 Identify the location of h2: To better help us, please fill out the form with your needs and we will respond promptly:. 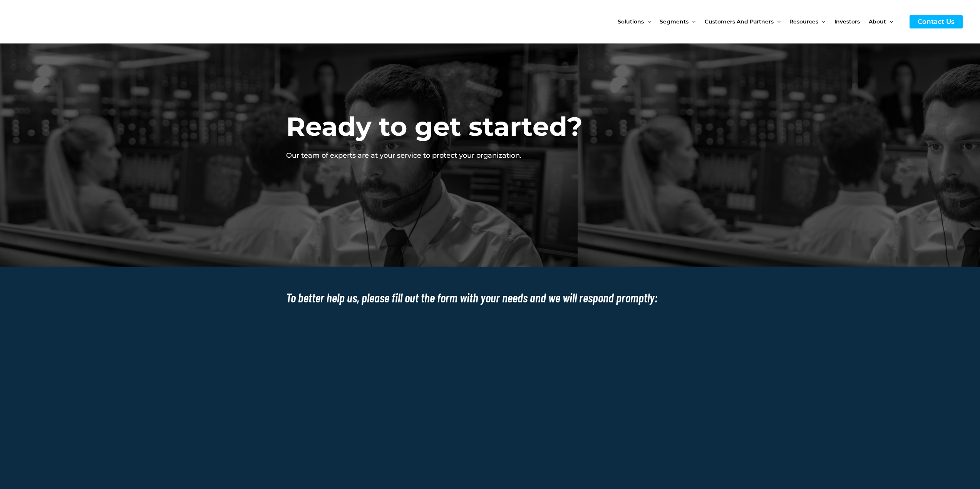
(490, 298).